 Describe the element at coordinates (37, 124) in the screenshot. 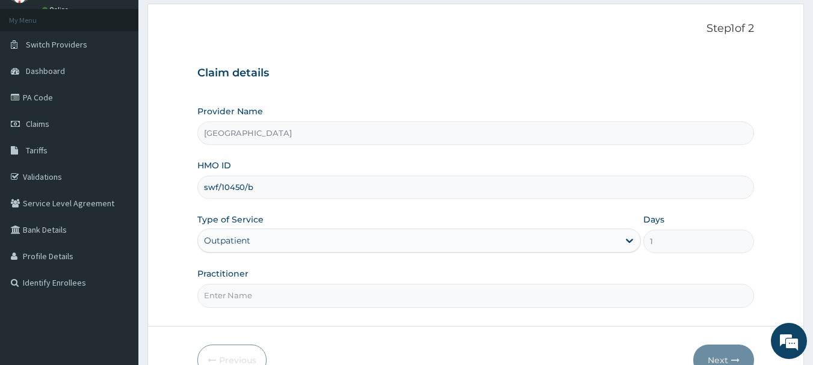

I see `span: Claims` at that location.